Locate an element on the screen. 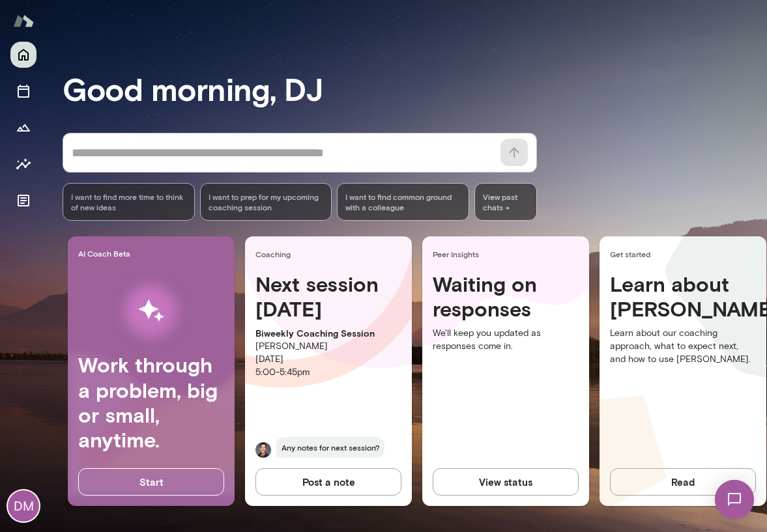 The height and width of the screenshot is (532, 767). div: I want to prep for my upcoming coaching session is located at coordinates (266, 202).